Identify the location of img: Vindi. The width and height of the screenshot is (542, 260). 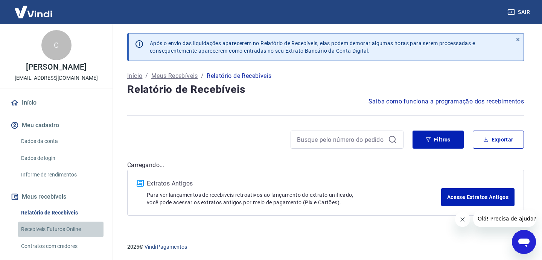
(33, 12).